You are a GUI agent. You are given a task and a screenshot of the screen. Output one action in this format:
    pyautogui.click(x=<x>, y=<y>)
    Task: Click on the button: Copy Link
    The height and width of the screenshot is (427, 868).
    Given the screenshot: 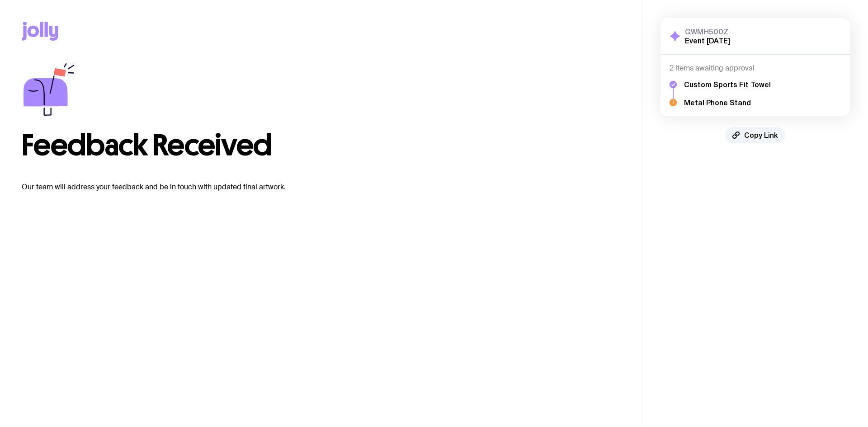 What is the action you would take?
    pyautogui.click(x=755, y=135)
    